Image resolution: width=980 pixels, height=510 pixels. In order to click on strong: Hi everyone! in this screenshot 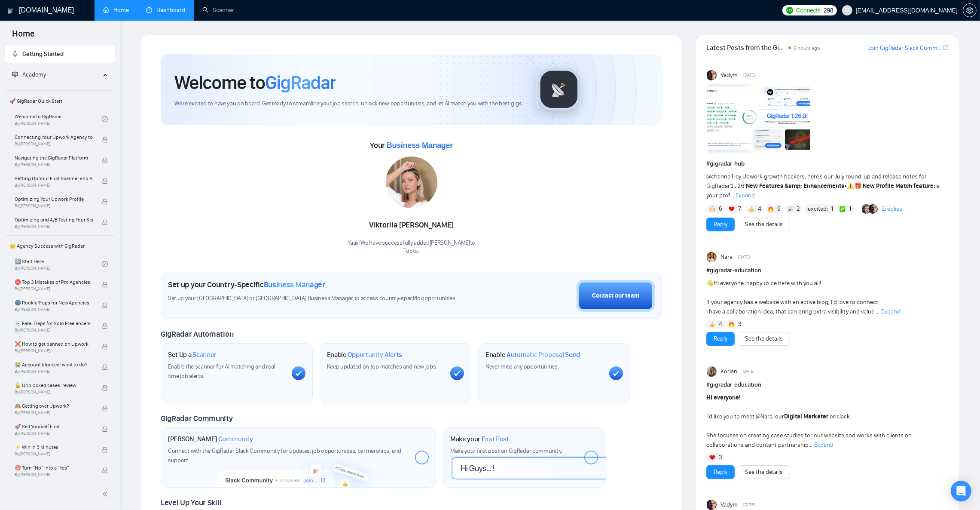, I will do `click(723, 398)`.